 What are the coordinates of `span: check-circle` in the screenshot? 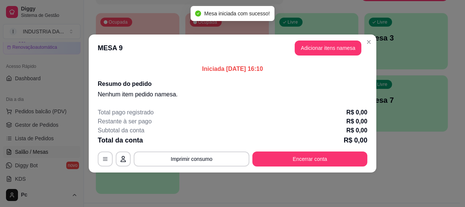 It's located at (198, 13).